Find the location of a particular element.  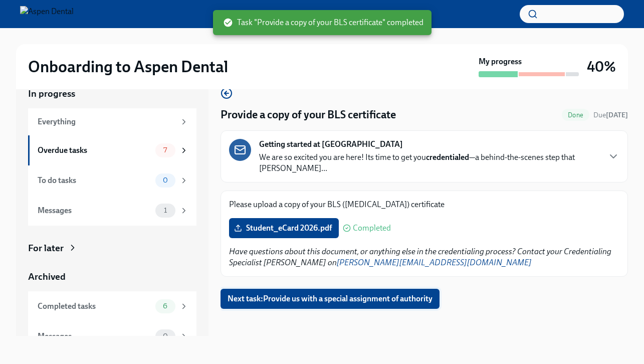

span: Student_eCard 2026.pdf is located at coordinates (284, 228).